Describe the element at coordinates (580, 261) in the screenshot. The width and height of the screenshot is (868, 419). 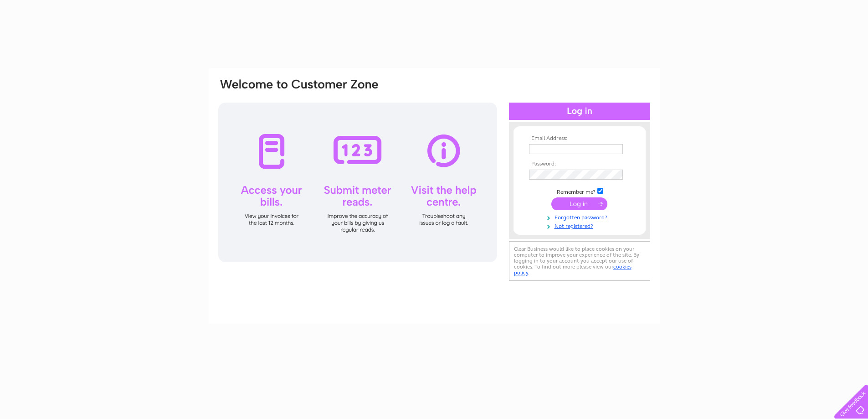
I see `div: Clear Business would like to place cookies on your computer to improve your experience of the sit...` at that location.